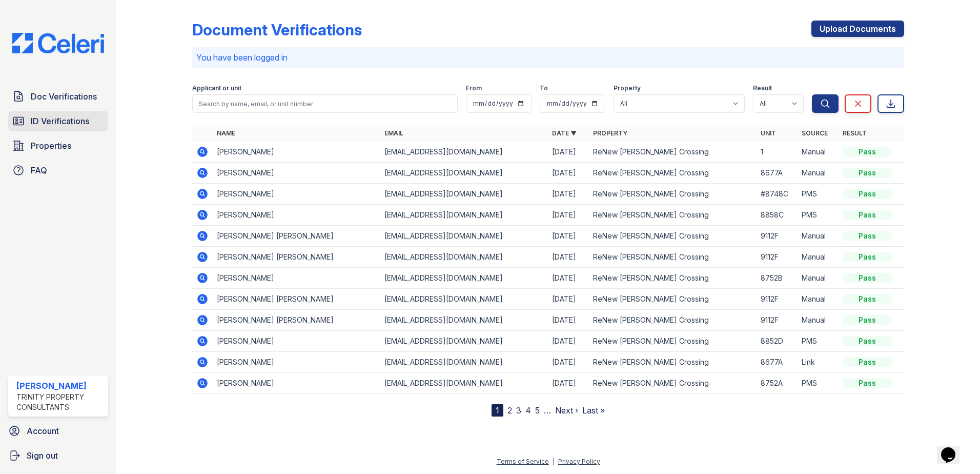 This screenshot has height=474, width=980. I want to click on a: Property, so click(610, 133).